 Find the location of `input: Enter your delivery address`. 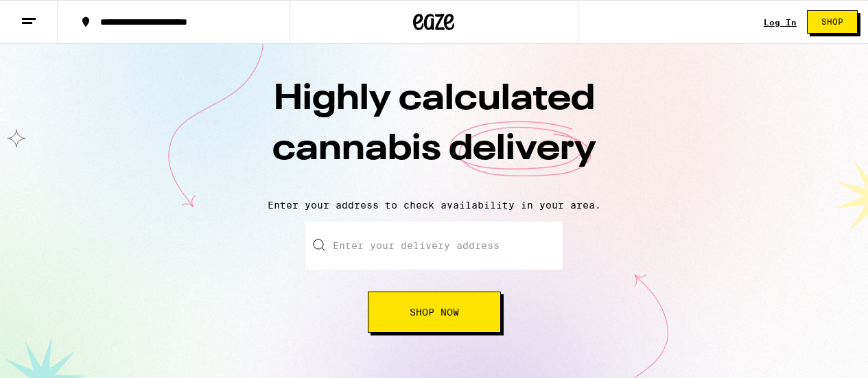

input: Enter your delivery address is located at coordinates (434, 246).